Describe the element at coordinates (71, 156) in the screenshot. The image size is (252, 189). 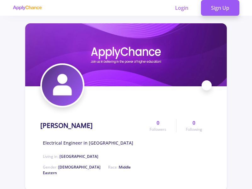
I see `span: Living in :` at that location.